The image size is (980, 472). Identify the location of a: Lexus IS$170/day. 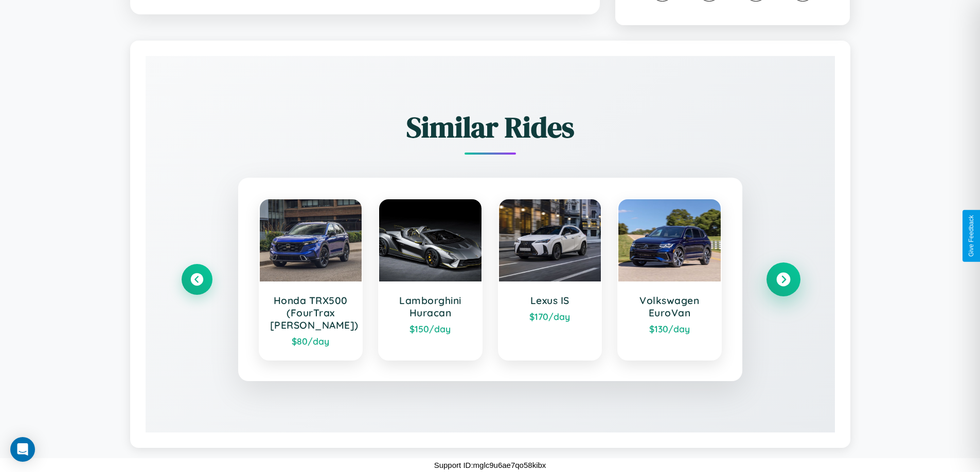
(550, 280).